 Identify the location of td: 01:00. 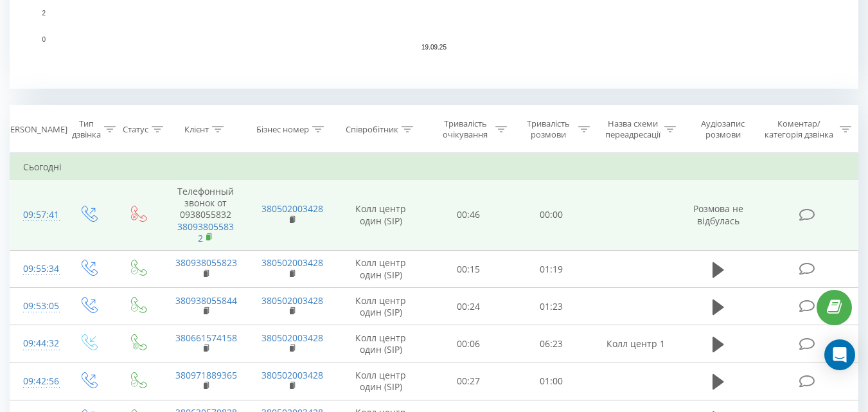
(551, 381).